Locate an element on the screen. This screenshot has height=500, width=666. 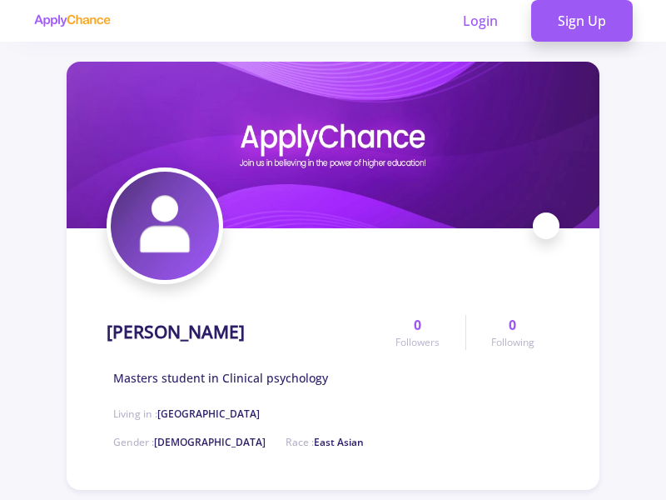
span: East Asian is located at coordinates (339, 441).